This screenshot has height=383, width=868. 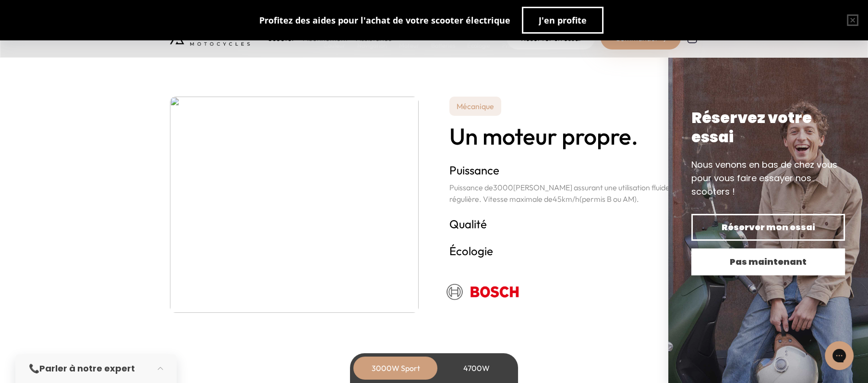 I want to click on span: 45, so click(x=557, y=199).